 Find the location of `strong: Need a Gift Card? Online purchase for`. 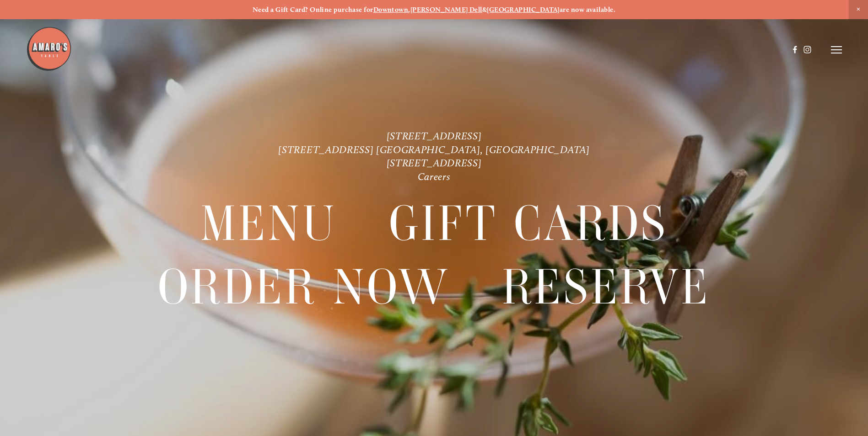

strong: Need a Gift Card? Online purchase for is located at coordinates (313, 9).